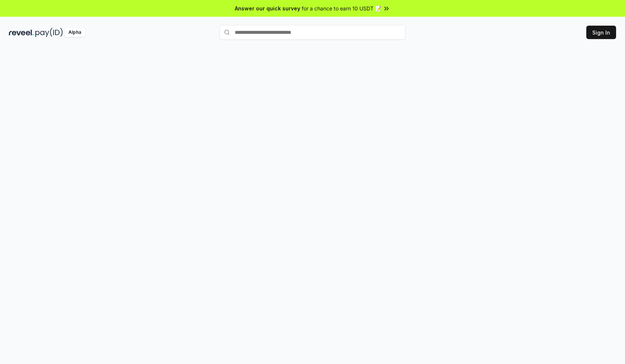 The width and height of the screenshot is (625, 364). What do you see at coordinates (75, 32) in the screenshot?
I see `div: Alpha` at bounding box center [75, 32].